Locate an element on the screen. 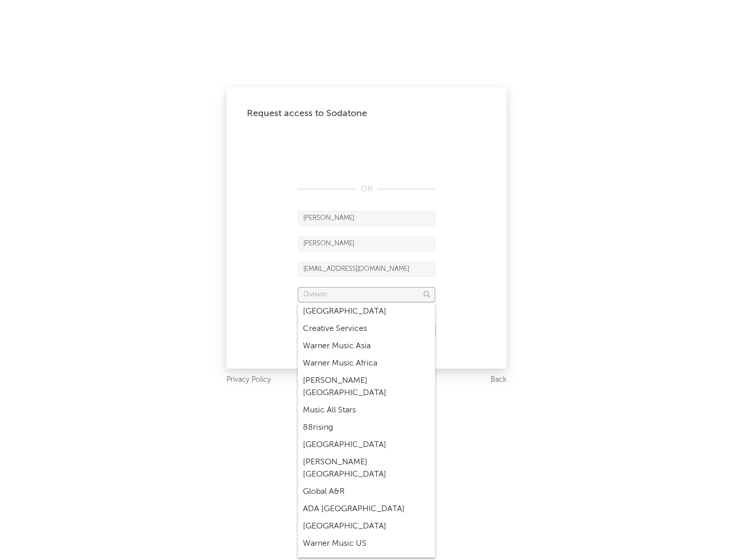 The image size is (733, 560). div: Warner Music Asia is located at coordinates (366, 346).